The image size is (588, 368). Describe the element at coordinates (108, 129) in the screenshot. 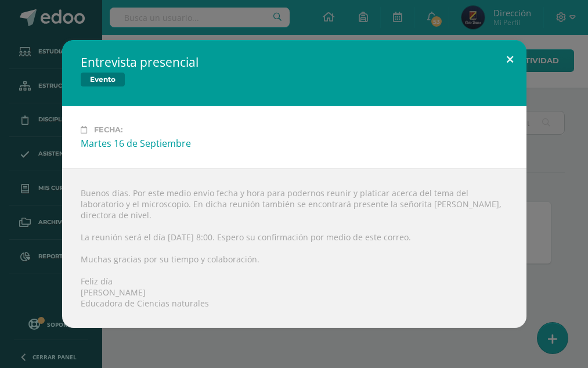

I see `span: Fecha:` at that location.